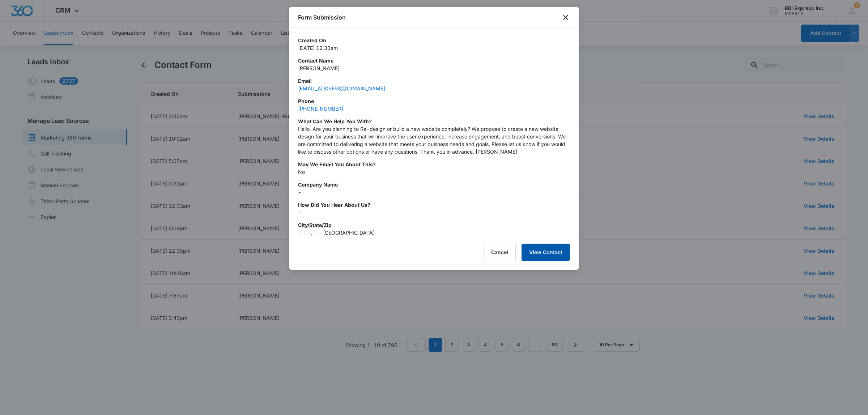 The width and height of the screenshot is (868, 415). I want to click on h1: Form Submission, so click(322, 17).